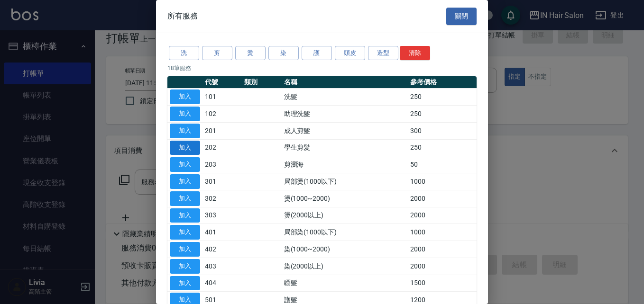  What do you see at coordinates (345, 97) in the screenshot?
I see `td: 洗髮` at bounding box center [345, 97].